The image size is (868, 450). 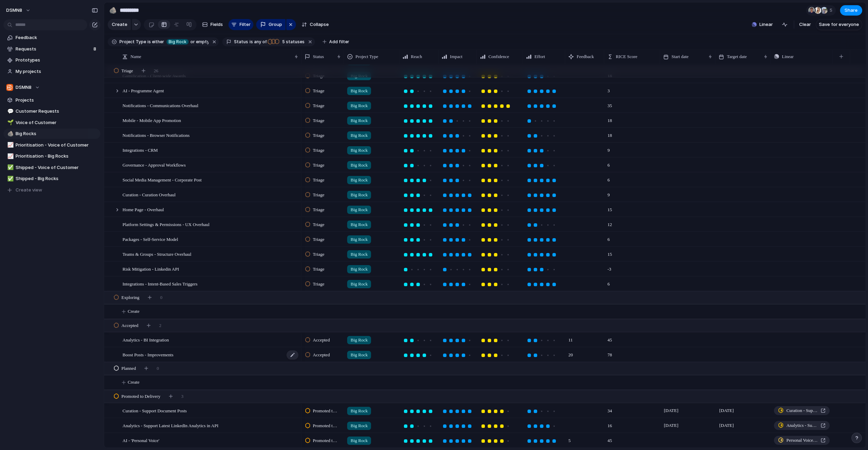 I want to click on a: Feedback, so click(x=52, y=37).